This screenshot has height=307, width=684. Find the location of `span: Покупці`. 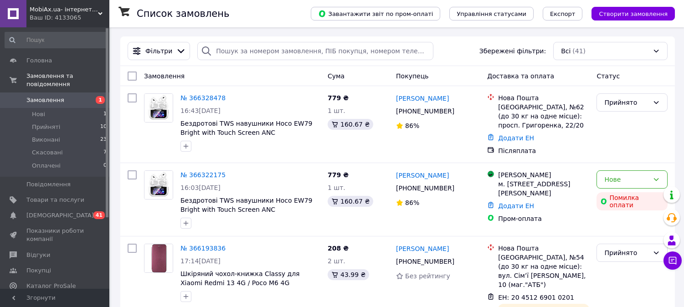

span: Покупці is located at coordinates (39, 271).